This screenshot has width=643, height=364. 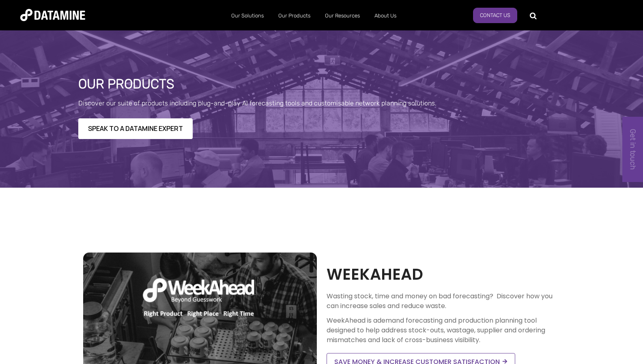 What do you see at coordinates (352, 320) in the screenshot?
I see `span: WeekAhead is a` at bounding box center [352, 320].